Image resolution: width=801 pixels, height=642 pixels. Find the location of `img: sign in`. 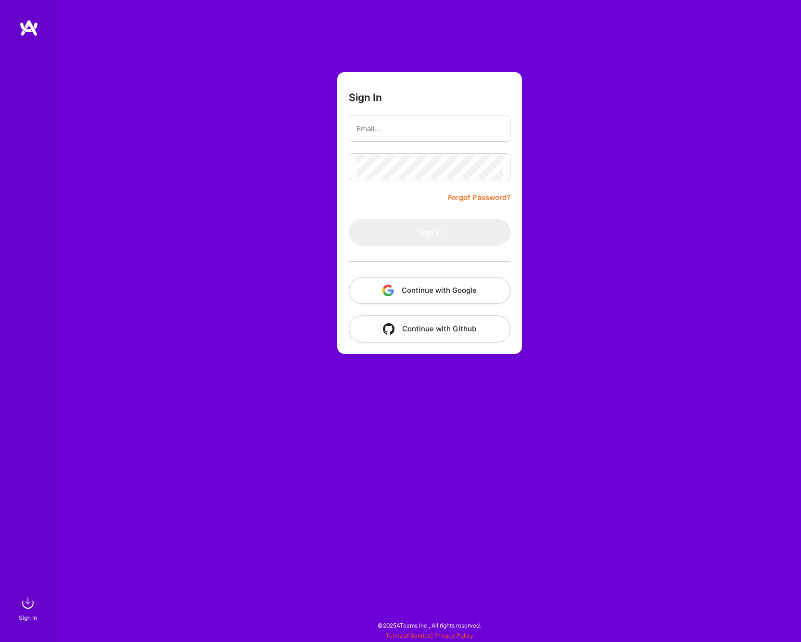

img: sign in is located at coordinates (28, 603).